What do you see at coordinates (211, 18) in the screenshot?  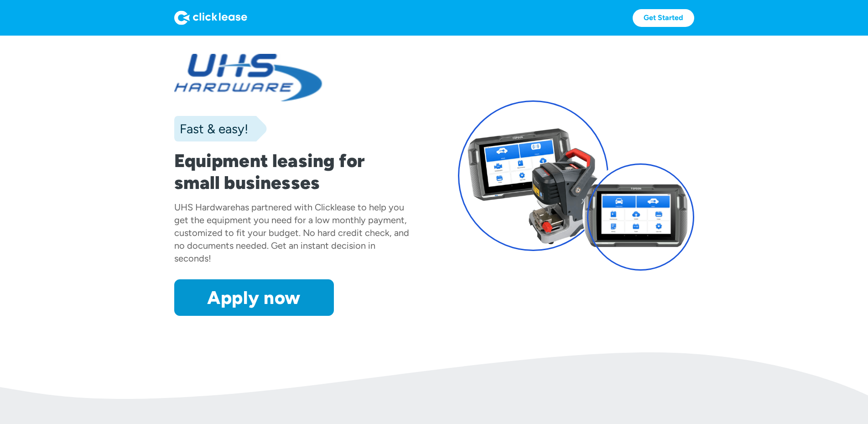 I see `img: Logo` at bounding box center [211, 18].